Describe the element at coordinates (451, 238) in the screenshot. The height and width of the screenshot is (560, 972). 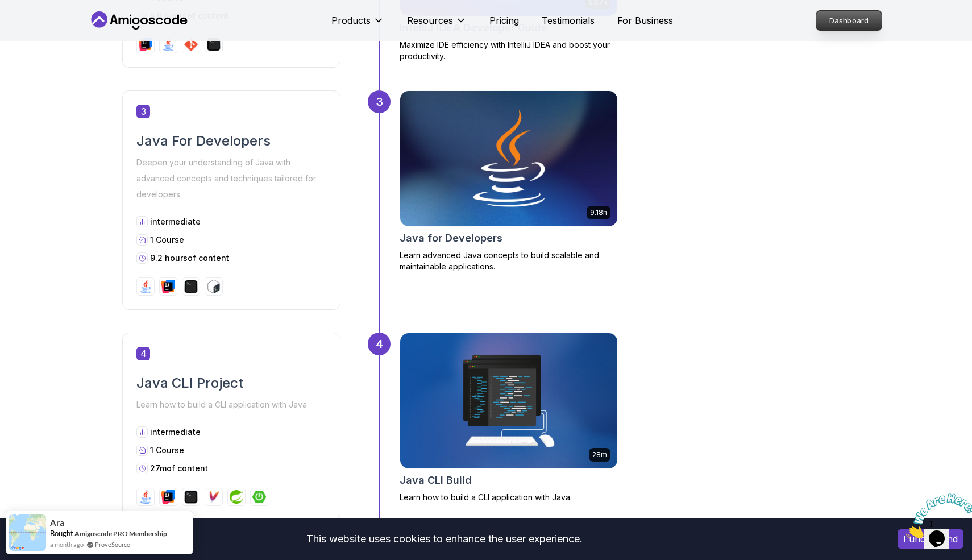
I see `h2: Java for Developers` at that location.